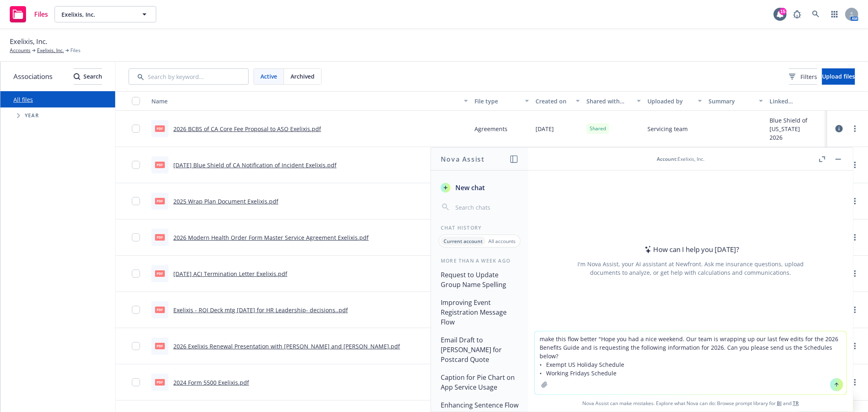 This screenshot has height=412, width=868. I want to click on span: Associations, so click(33, 76).